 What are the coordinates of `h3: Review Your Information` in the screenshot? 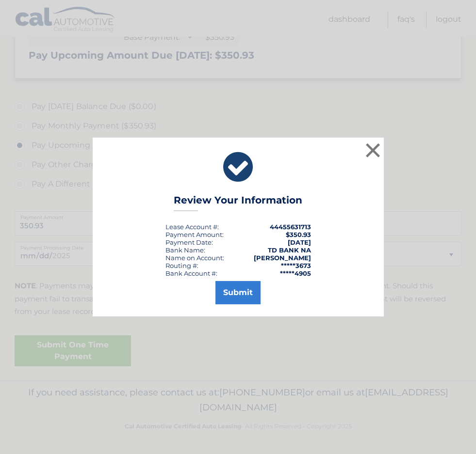 It's located at (238, 203).